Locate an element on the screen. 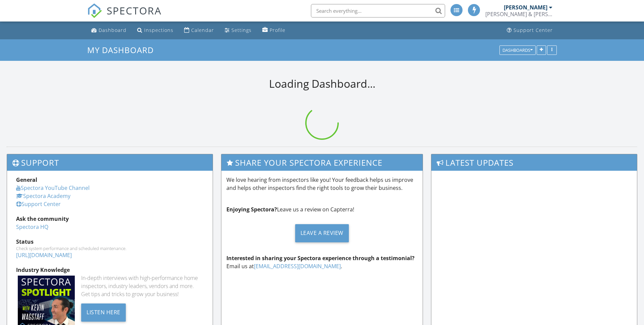 This screenshot has width=644, height=325. a: Leave a Review is located at coordinates (322, 233).